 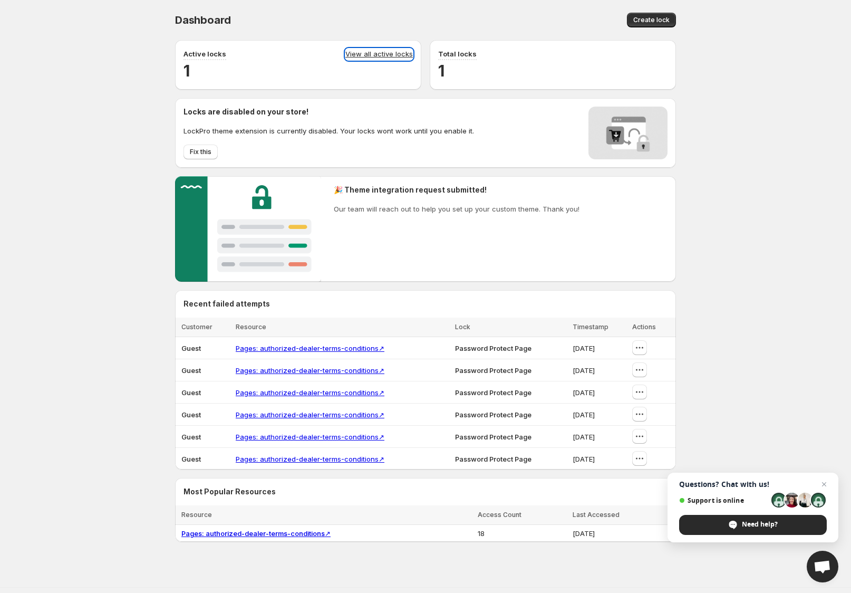 I want to click on span: Lock, so click(x=462, y=326).